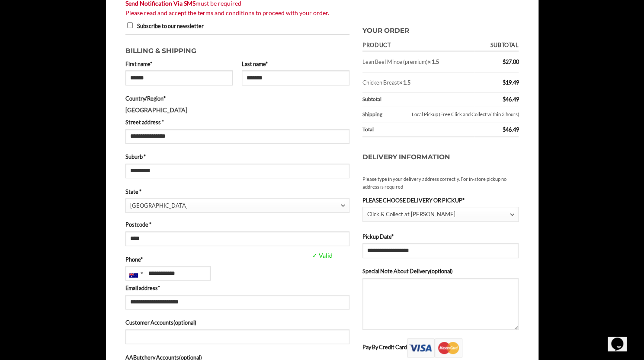 This screenshot has height=360, width=644. I want to click on label: Postcode, so click(237, 224).